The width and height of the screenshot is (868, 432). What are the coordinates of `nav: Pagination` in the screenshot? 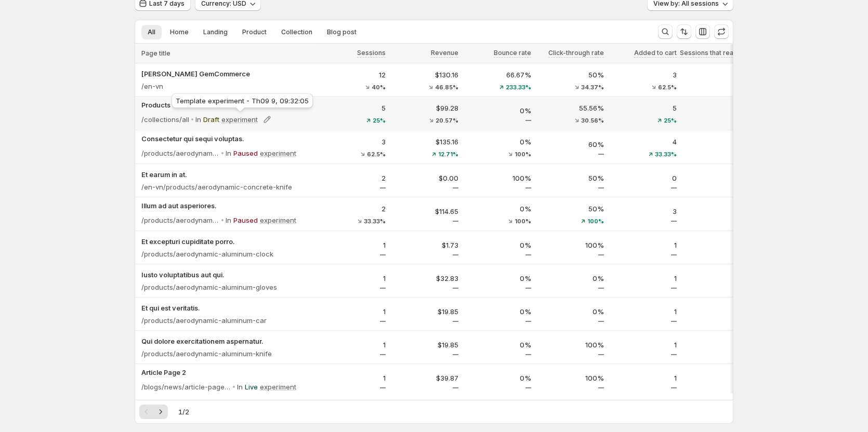 It's located at (153, 412).